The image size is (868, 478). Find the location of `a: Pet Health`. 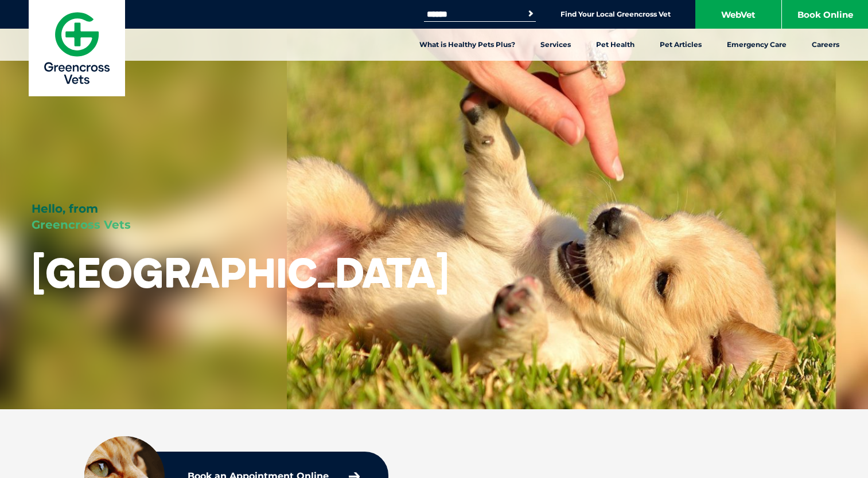

a: Pet Health is located at coordinates (615, 45).